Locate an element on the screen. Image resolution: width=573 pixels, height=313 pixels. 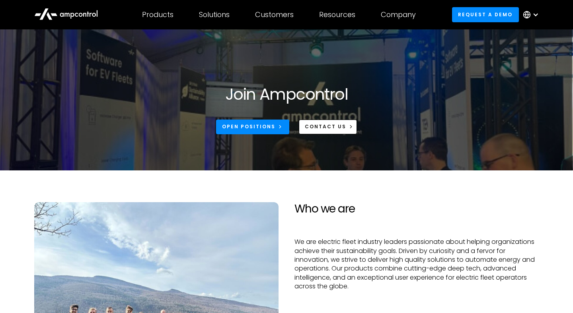
p: We are electric fleet industry leaders passionate about helping organizations achieve their susta... is located at coordinates (416, 264).